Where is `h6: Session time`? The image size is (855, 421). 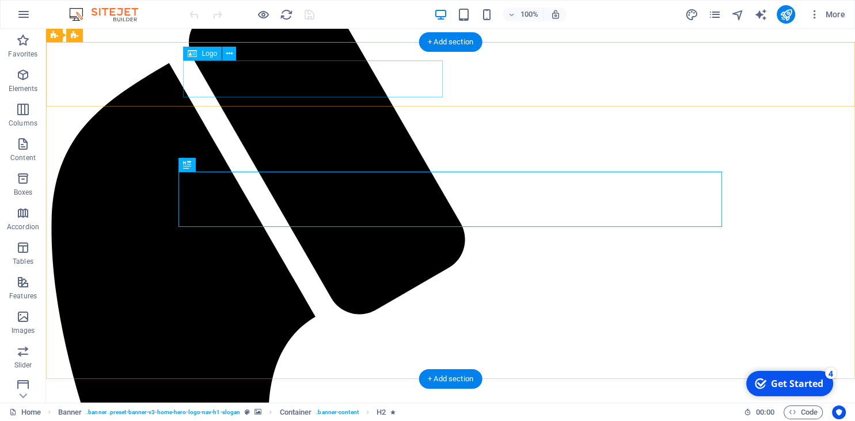
h6: Session time is located at coordinates (759, 412).